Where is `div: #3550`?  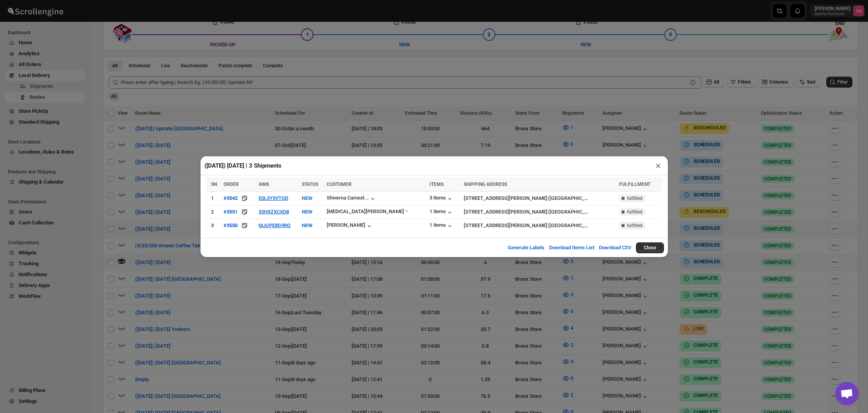
div: #3550 is located at coordinates (230, 225).